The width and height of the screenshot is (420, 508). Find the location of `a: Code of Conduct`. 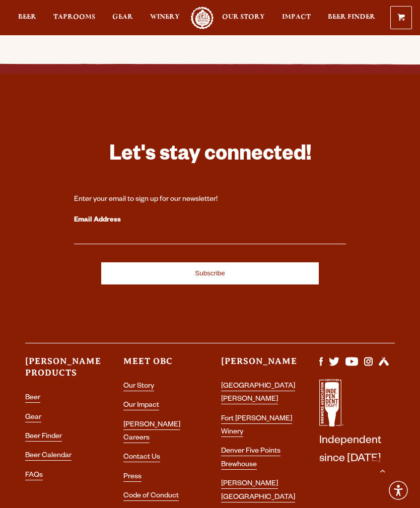

a: Code of Conduct is located at coordinates (151, 496).